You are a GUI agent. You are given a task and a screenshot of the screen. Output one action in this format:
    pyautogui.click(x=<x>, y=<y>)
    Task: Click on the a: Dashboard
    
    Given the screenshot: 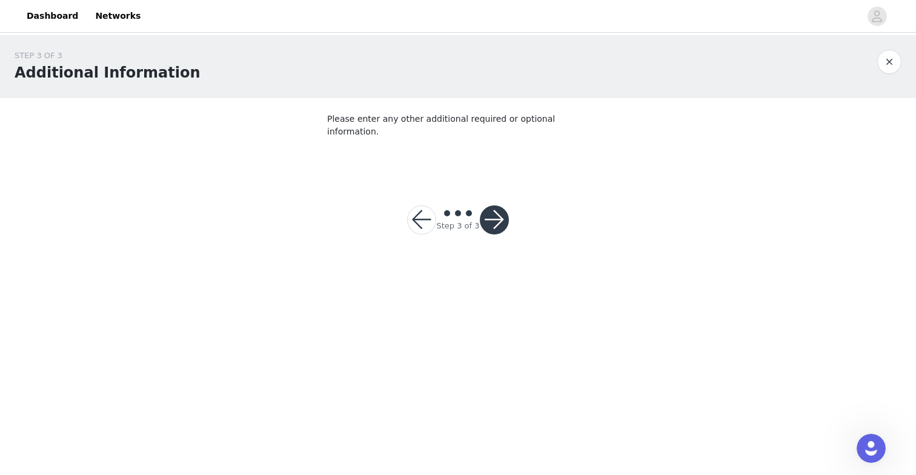 What is the action you would take?
    pyautogui.click(x=52, y=16)
    